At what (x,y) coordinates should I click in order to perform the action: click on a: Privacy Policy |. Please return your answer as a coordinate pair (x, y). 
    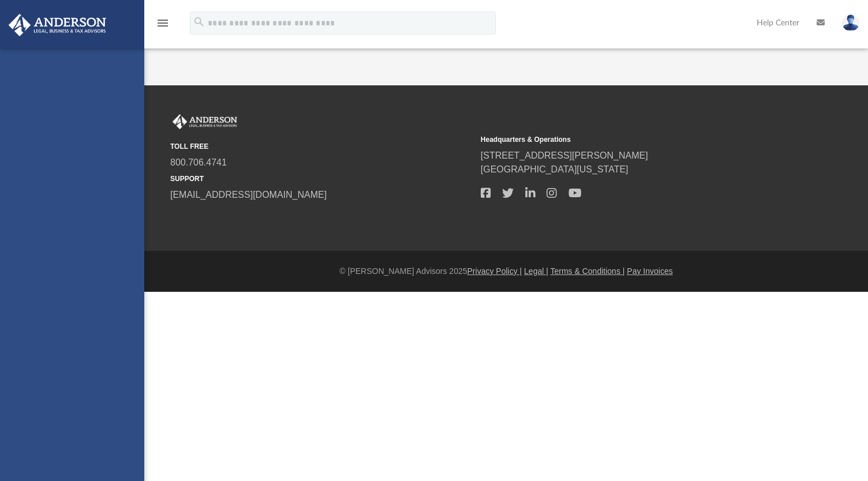
    Looking at the image, I should click on (495, 271).